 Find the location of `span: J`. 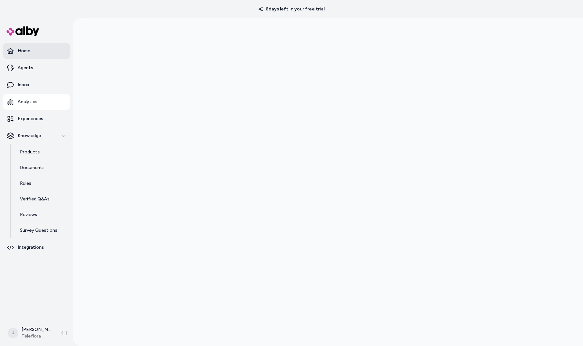

span: J is located at coordinates (13, 333).